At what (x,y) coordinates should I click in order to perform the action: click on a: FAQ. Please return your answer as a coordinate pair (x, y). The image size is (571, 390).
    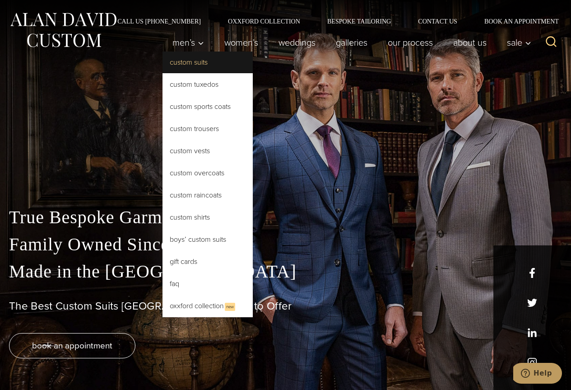
    Looking at the image, I should click on (208, 284).